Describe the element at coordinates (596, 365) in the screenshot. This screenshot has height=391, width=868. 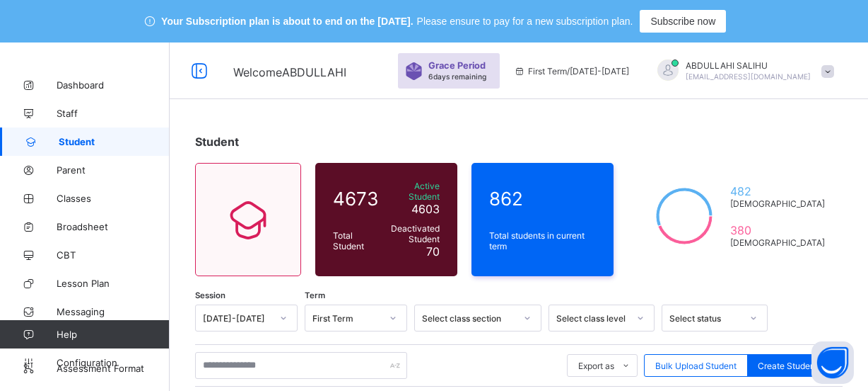
I see `span: Export as` at that location.